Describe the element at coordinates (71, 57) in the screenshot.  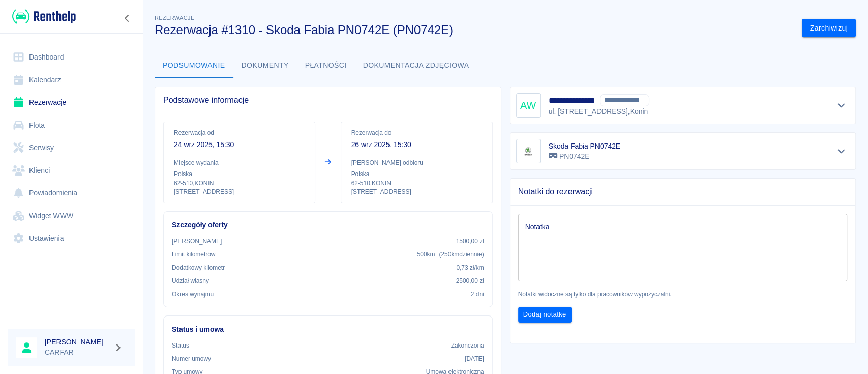
I see `a: Dashboard` at that location.